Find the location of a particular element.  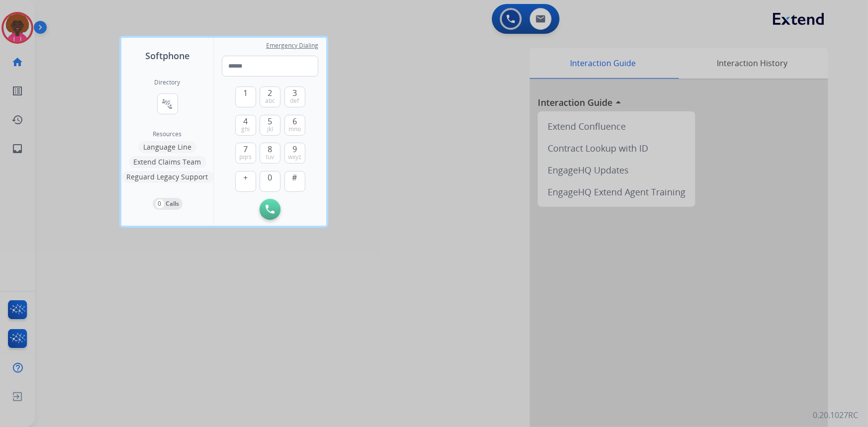

button: 2abc is located at coordinates (270, 97).